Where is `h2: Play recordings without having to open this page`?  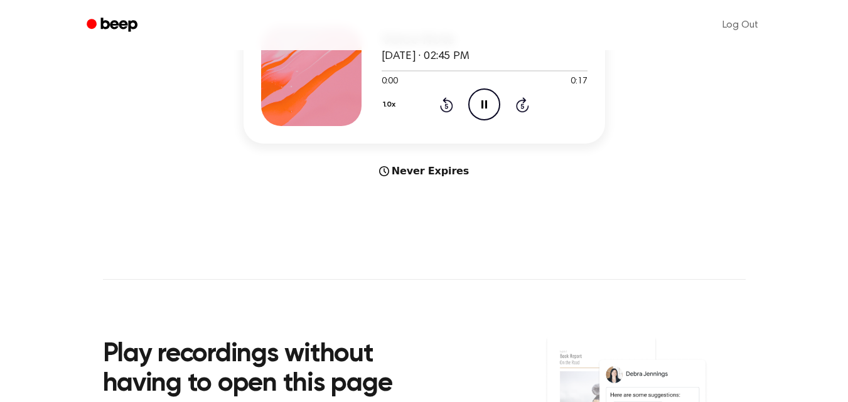 h2: Play recordings without having to open this page is located at coordinates (272, 370).